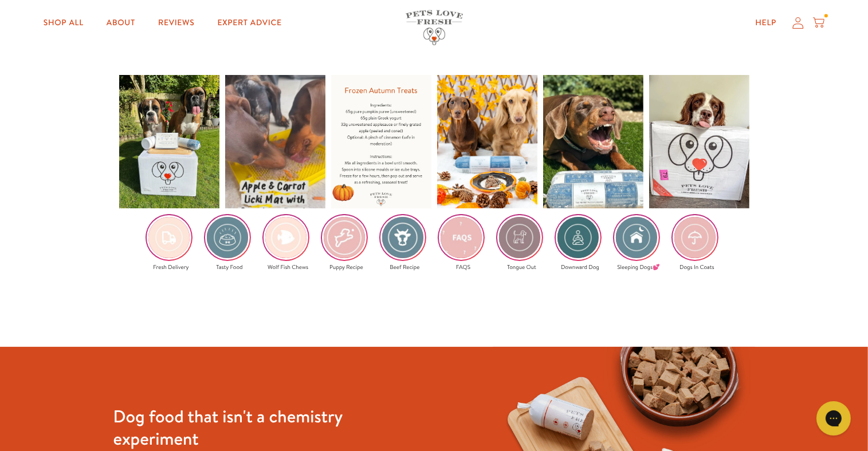  Describe the element at coordinates (121, 23) in the screenshot. I see `a: About` at that location.